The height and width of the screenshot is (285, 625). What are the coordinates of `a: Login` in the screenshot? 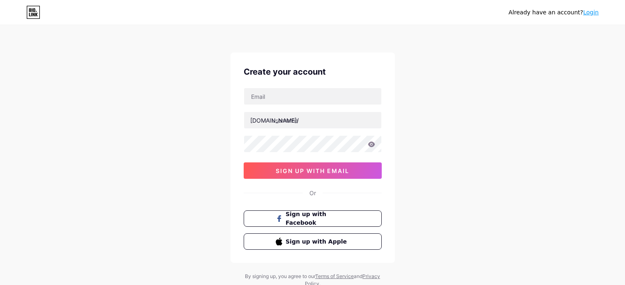 It's located at (591, 12).